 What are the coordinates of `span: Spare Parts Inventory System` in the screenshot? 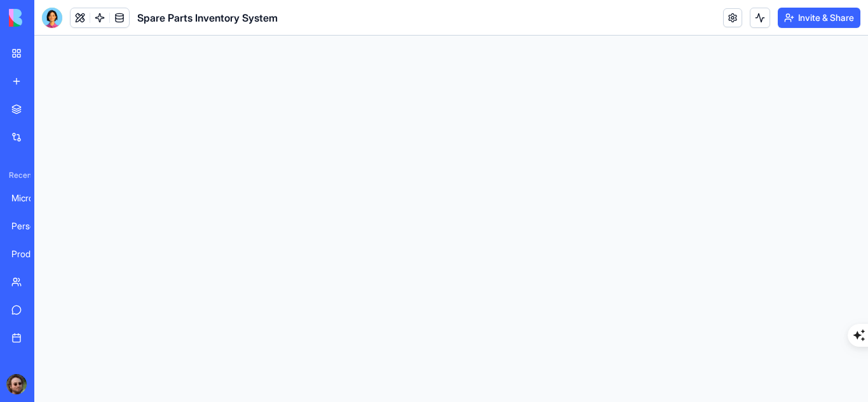 It's located at (207, 17).